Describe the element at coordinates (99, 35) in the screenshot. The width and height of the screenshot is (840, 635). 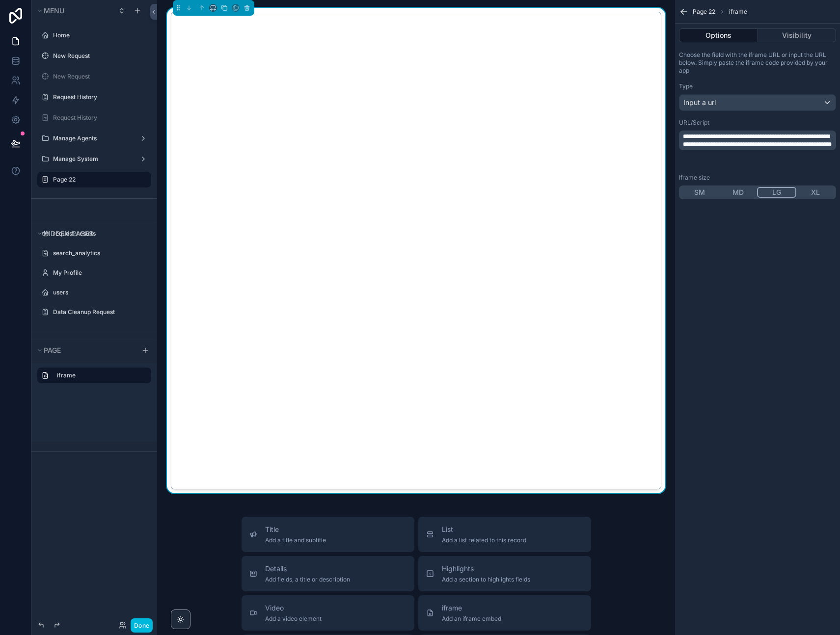
I see `label: Home` at that location.